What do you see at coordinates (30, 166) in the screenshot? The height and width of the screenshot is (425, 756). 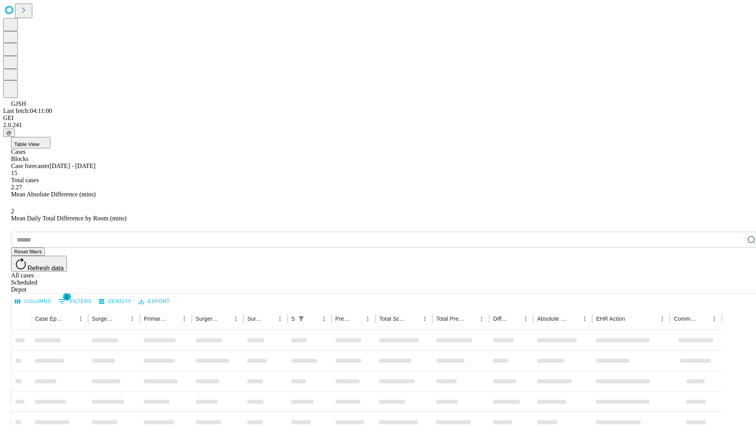 I see `span: Case forecaster` at bounding box center [30, 166].